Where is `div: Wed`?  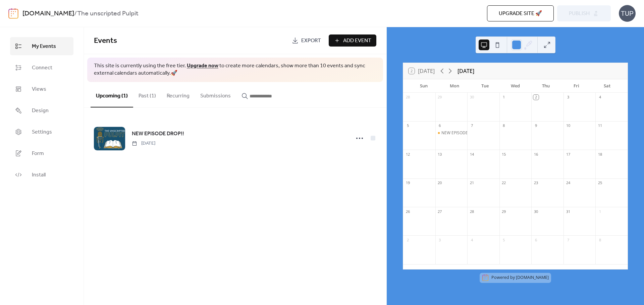 div: Wed is located at coordinates (515, 86).